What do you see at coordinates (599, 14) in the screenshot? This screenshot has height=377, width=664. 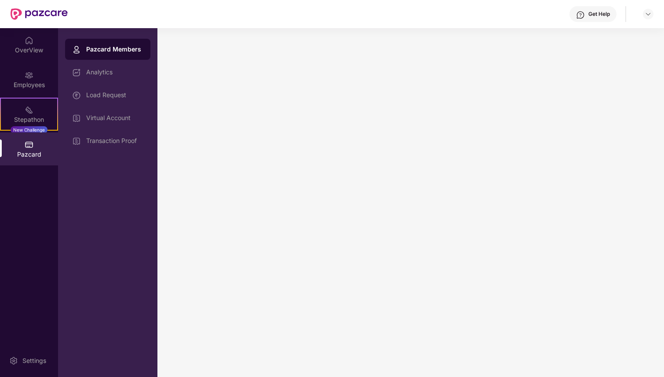 I see `div: Get Help` at bounding box center [599, 14].